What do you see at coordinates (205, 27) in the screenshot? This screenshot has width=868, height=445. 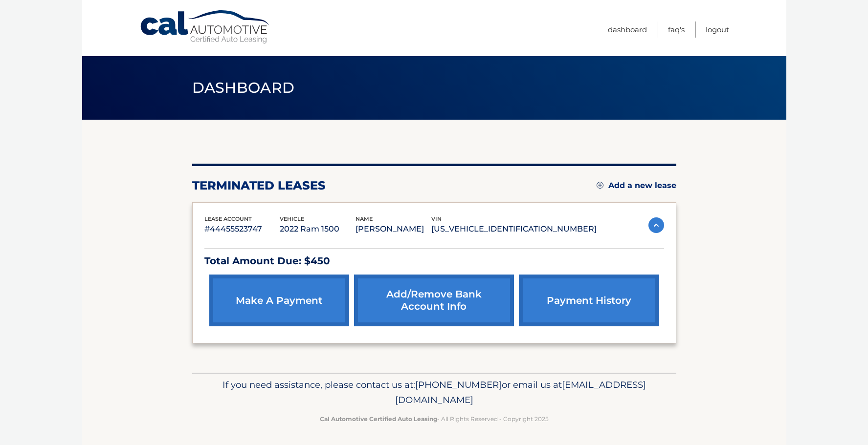 I see `a: Cal Automotive` at bounding box center [205, 27].